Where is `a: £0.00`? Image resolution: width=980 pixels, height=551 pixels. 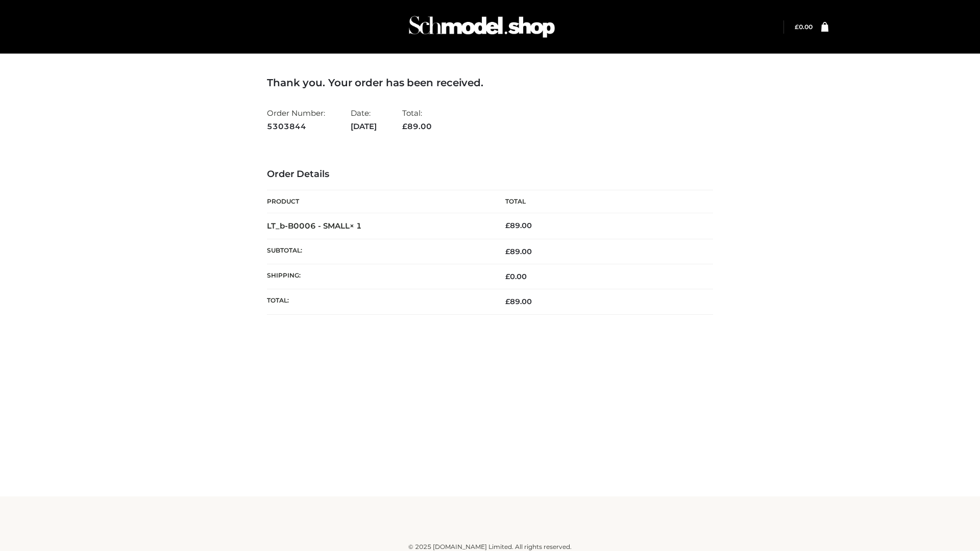
a: £0.00 is located at coordinates (803, 26).